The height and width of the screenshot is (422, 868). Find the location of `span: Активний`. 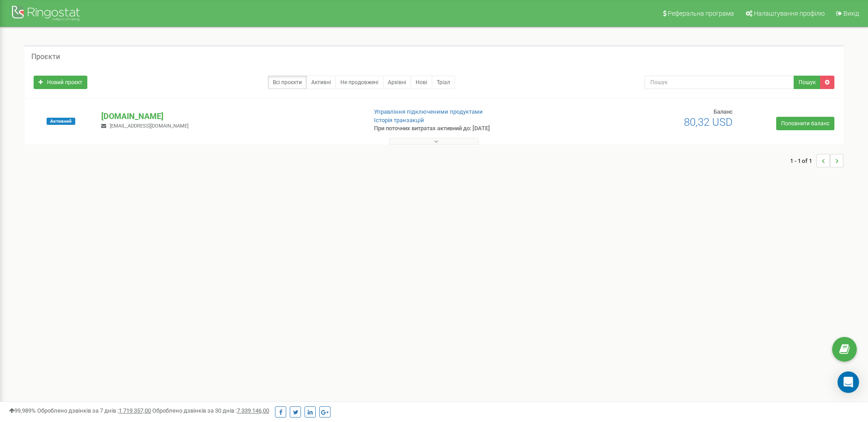

span: Активний is located at coordinates (61, 121).